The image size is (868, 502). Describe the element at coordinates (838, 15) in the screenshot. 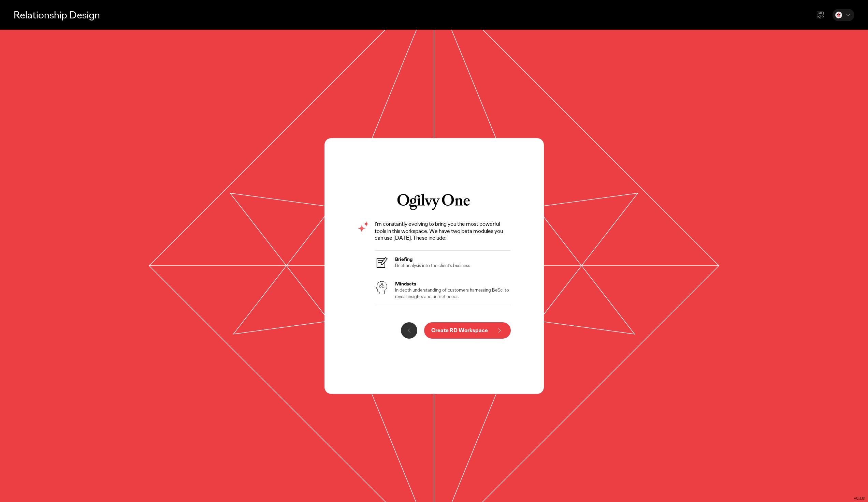

I see `img: Eren Celebi` at that location.